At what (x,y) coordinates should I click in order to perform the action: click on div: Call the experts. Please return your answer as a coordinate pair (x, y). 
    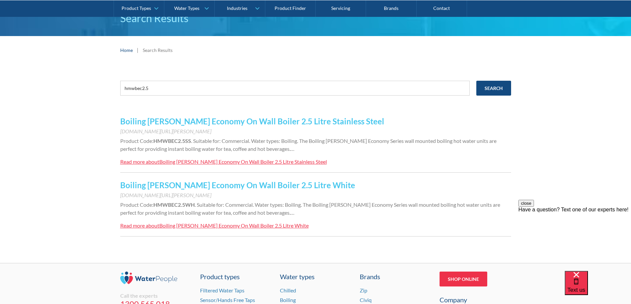
    Looking at the image, I should click on (156, 296).